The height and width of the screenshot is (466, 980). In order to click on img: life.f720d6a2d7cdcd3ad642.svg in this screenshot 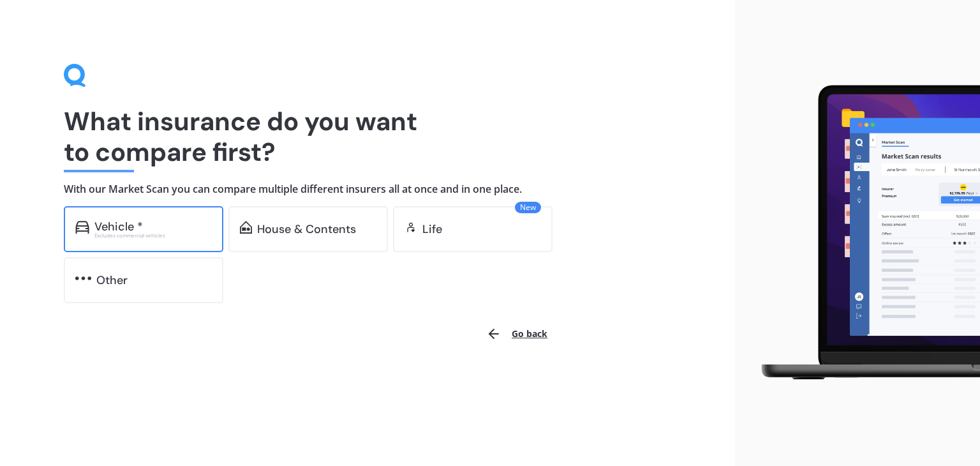, I will do `click(411, 227)`.